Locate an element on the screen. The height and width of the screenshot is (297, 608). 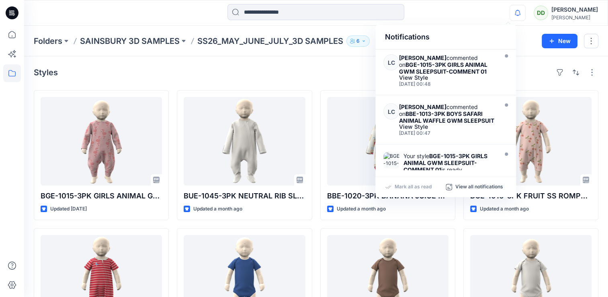
div: Your style is ready is located at coordinates (450, 162).